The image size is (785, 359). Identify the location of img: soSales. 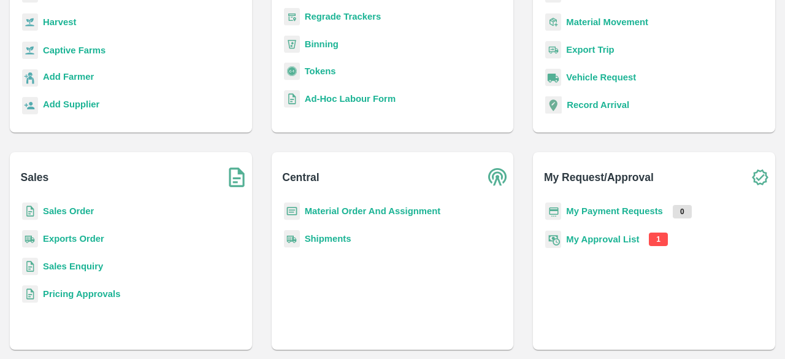
(237, 177).